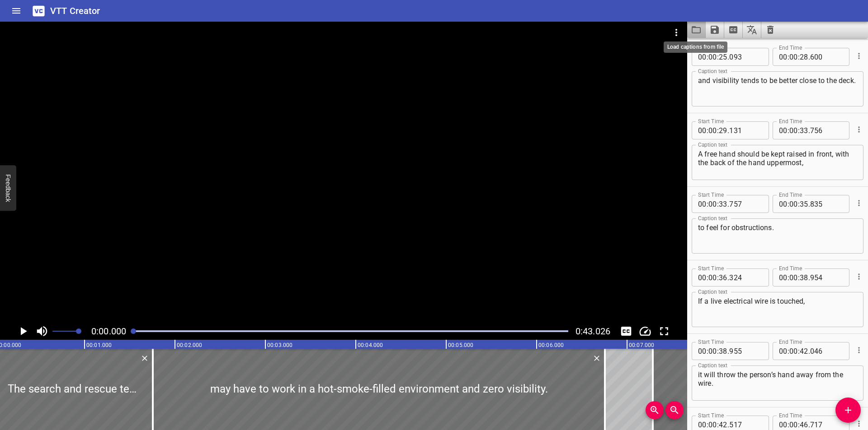 The width and height of the screenshot is (868, 430). Describe the element at coordinates (826, 277) in the screenshot. I see `input: 954` at that location.